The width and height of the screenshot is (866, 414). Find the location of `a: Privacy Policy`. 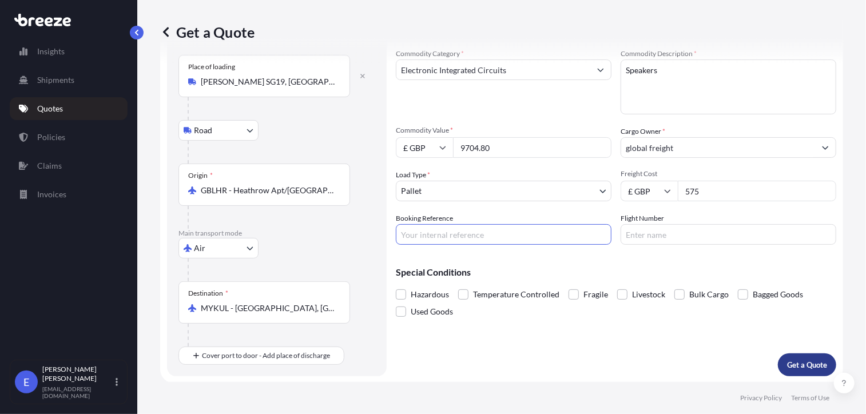

a: Privacy Policy is located at coordinates (761, 398).